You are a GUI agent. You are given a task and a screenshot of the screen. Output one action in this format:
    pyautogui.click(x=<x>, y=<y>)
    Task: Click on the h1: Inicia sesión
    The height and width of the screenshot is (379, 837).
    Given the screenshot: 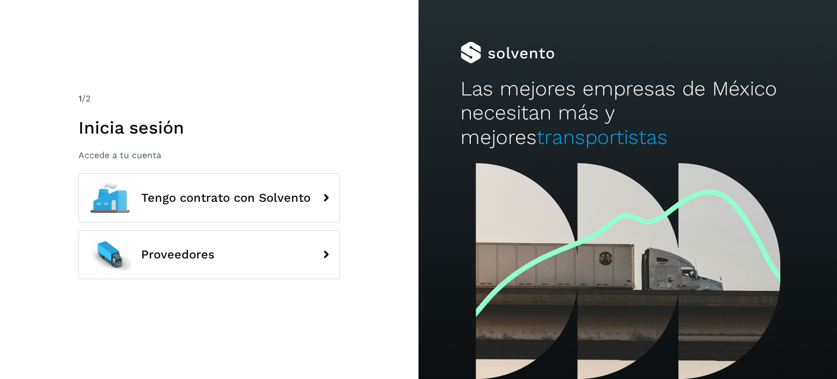 What is the action you would take?
    pyautogui.click(x=209, y=128)
    